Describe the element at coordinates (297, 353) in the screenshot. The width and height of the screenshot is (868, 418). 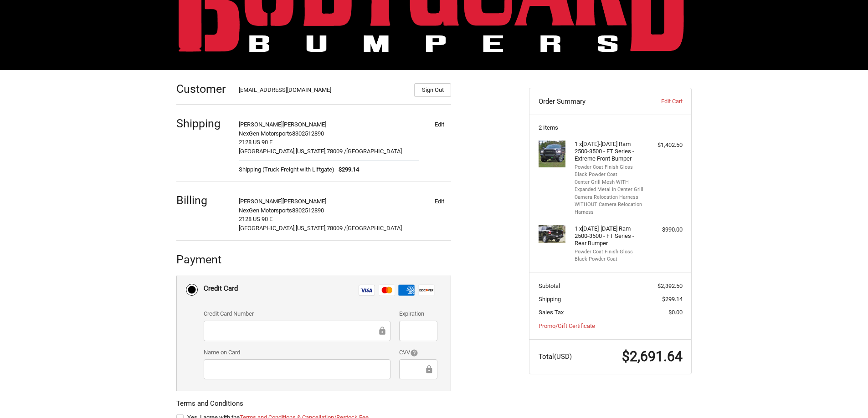
I see `label: Name on Card` at that location.